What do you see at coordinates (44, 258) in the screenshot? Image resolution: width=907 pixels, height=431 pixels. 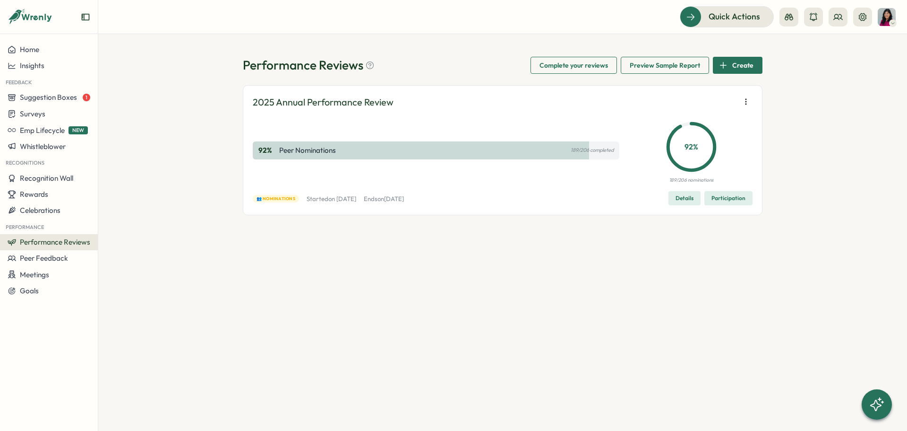 I see `span: Peer Feedback` at bounding box center [44, 258].